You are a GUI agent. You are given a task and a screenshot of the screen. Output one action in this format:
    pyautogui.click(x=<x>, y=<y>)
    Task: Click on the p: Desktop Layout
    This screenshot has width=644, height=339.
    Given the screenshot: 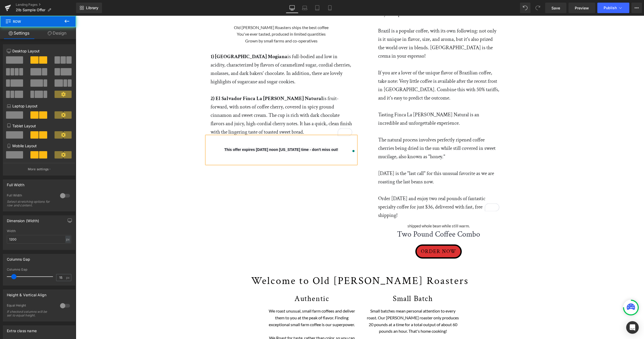 What is the action you would take?
    pyautogui.click(x=39, y=51)
    